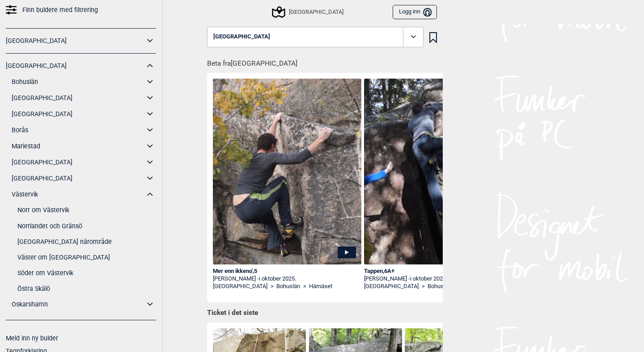  I want to click on a: Mariestad, so click(78, 146).